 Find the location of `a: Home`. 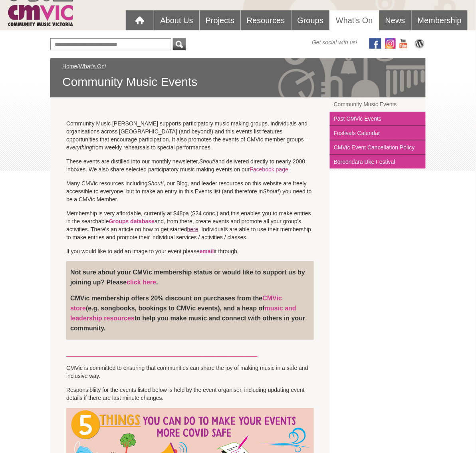

a: Home is located at coordinates (69, 66).